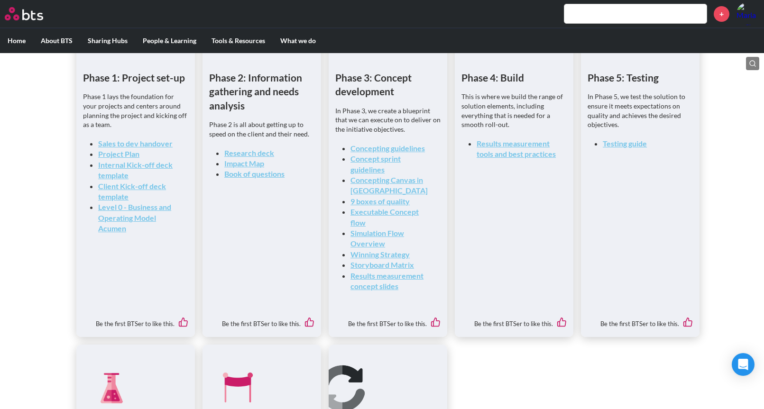 The image size is (764, 409). What do you see at coordinates (388, 84) in the screenshot?
I see `h1: Phase 3: Concept development` at bounding box center [388, 84].